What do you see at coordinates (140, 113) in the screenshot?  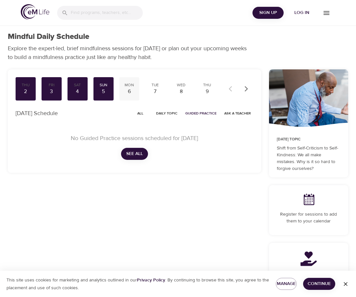 I see `span: All` at bounding box center [140, 113].